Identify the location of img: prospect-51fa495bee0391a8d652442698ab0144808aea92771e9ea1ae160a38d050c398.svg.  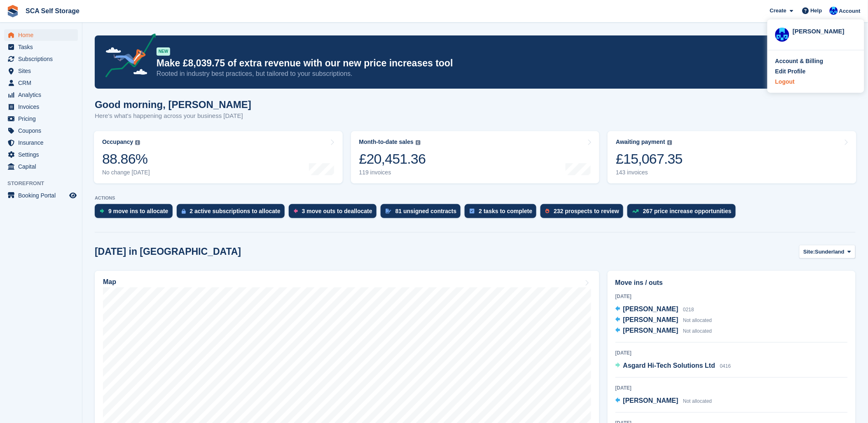
(548, 211).